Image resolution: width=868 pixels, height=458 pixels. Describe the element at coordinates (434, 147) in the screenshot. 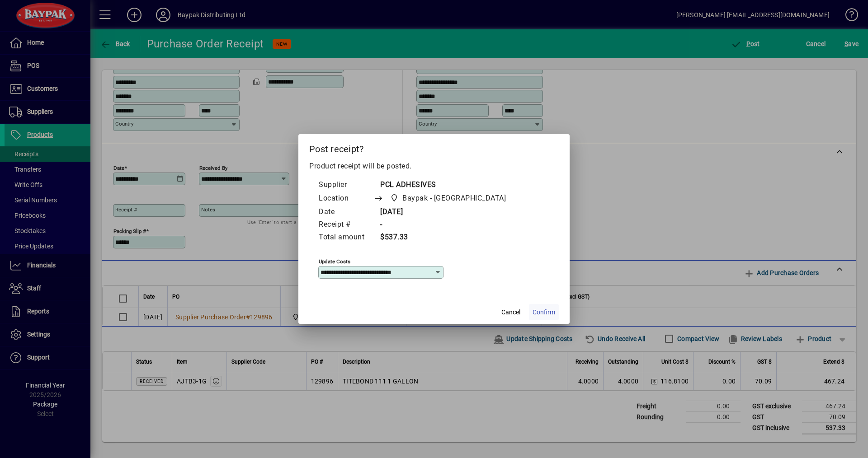

I see `h2: Post receipt?` at that location.